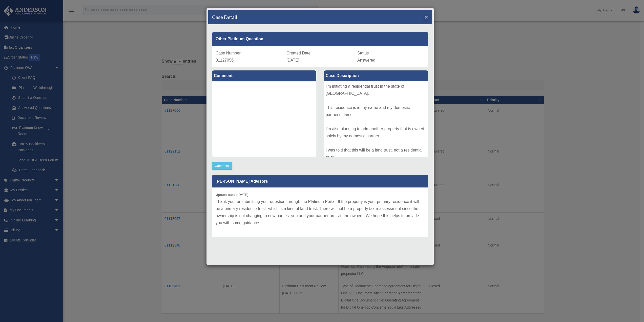  Describe the element at coordinates (227, 195) in the screenshot. I see `b: Update date :` at that location.